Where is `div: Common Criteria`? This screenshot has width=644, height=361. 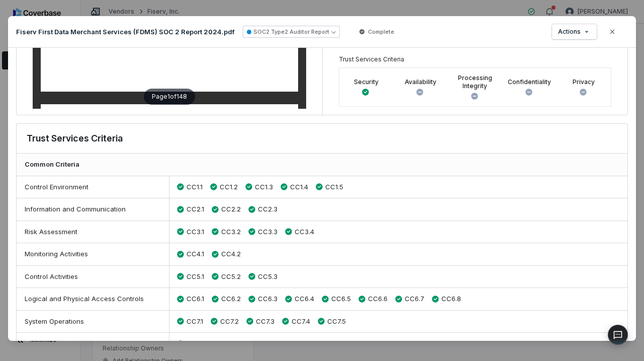 div: Common Criteria is located at coordinates (322, 164).